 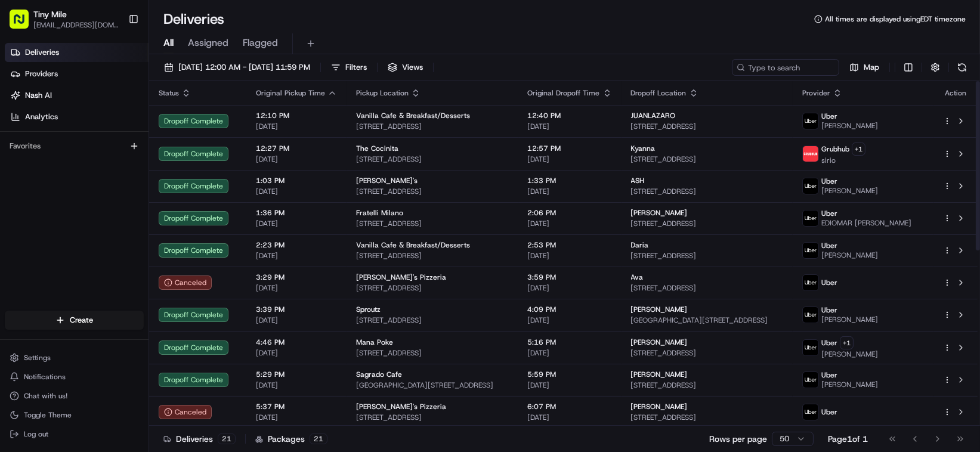 What do you see at coordinates (74, 320) in the screenshot?
I see `button: Create` at bounding box center [74, 320].